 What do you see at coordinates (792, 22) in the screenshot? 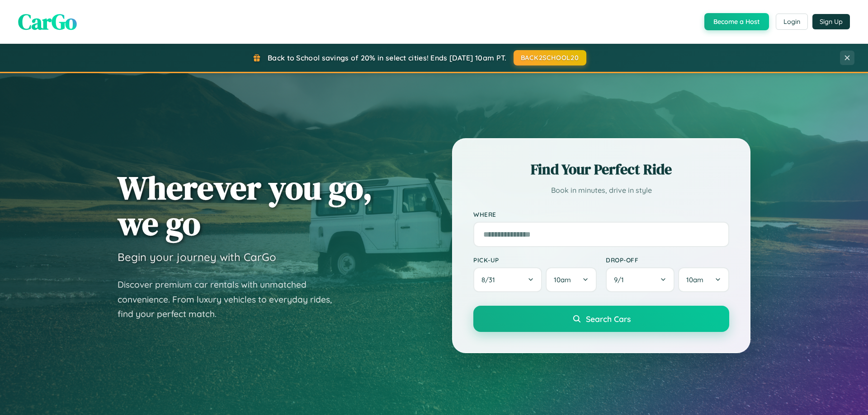
I see `button: Login` at bounding box center [792, 22].